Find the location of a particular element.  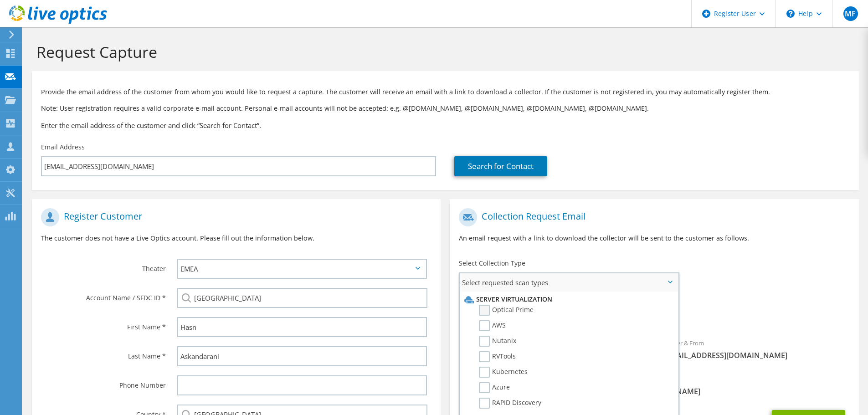

svg: \n is located at coordinates (791, 14).